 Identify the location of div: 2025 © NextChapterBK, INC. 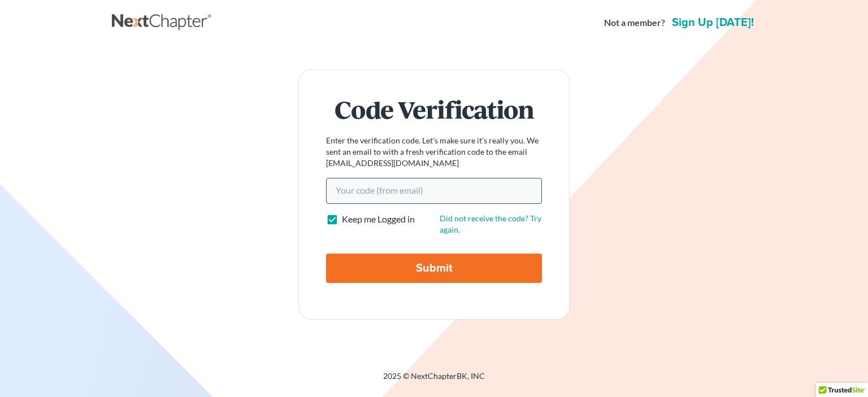
(434, 381).